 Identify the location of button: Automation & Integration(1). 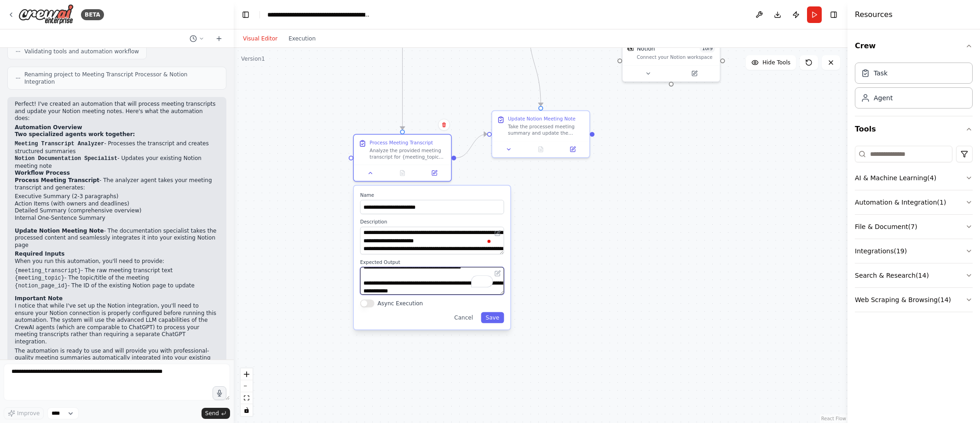
(914, 202).